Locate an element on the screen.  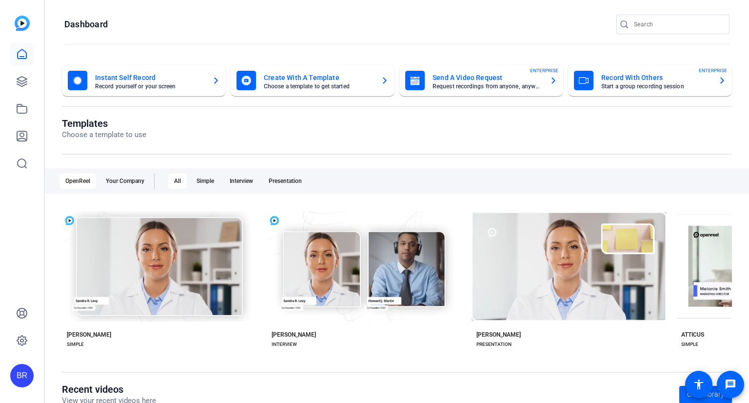
div: PRESENTATION is located at coordinates (494, 344).